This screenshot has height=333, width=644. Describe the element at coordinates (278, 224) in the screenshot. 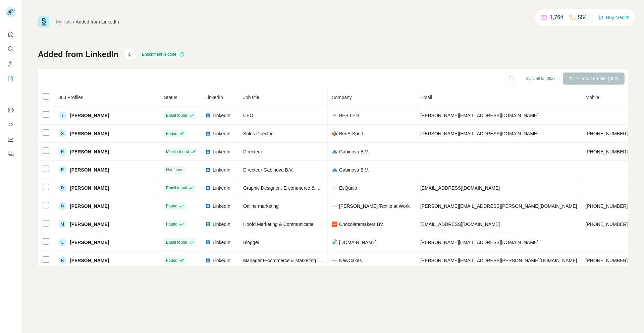

I see `span: Hoofd Marketing & Communicatie` at that location.